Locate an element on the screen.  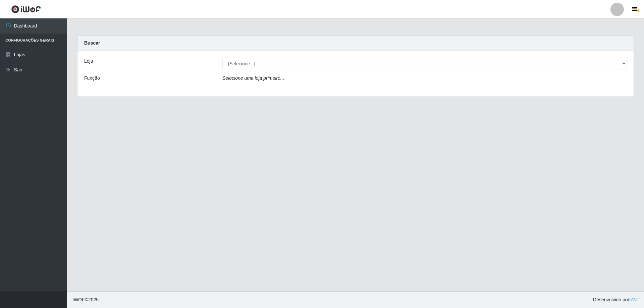
label: Função is located at coordinates (92, 78).